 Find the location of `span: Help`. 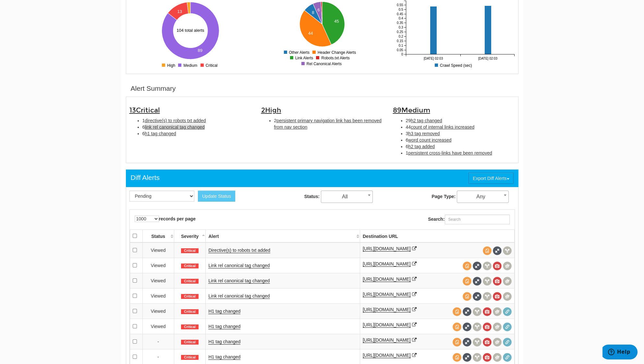

span: Help is located at coordinates (21, 7).